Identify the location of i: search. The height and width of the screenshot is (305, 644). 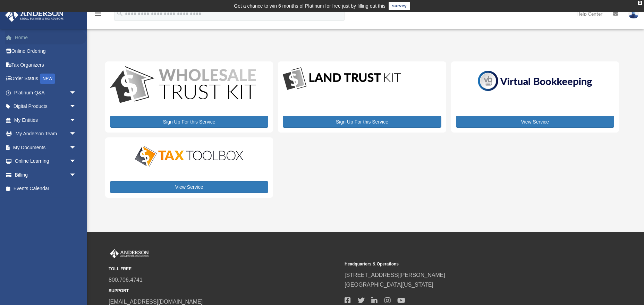
(120, 13).